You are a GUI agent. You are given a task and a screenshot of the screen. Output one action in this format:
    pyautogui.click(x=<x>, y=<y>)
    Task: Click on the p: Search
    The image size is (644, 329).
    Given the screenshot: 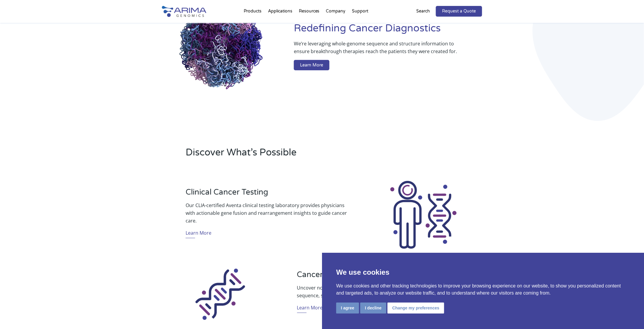 What is the action you would take?
    pyautogui.click(x=423, y=11)
    